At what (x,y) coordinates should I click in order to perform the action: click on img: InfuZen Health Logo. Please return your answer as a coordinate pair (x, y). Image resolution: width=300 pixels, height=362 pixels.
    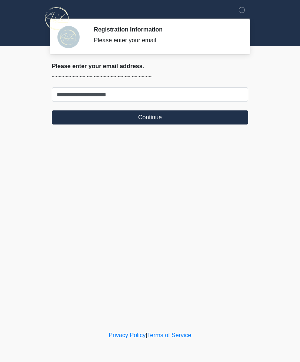
    Looking at the image, I should click on (57, 18).